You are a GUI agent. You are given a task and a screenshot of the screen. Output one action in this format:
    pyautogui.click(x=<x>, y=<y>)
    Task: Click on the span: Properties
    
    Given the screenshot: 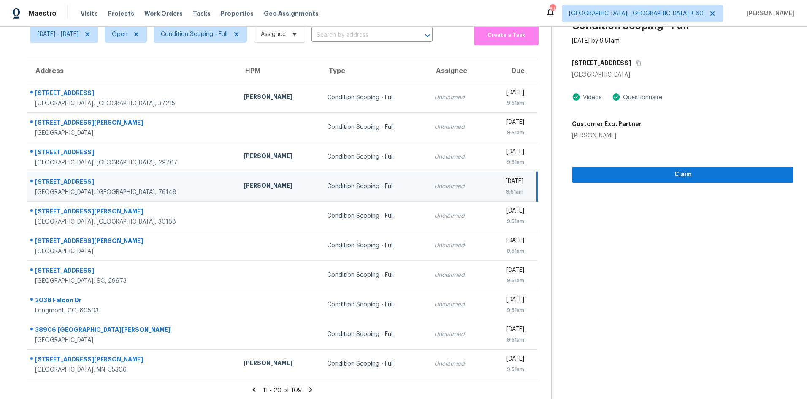 What is the action you would take?
    pyautogui.click(x=237, y=14)
    